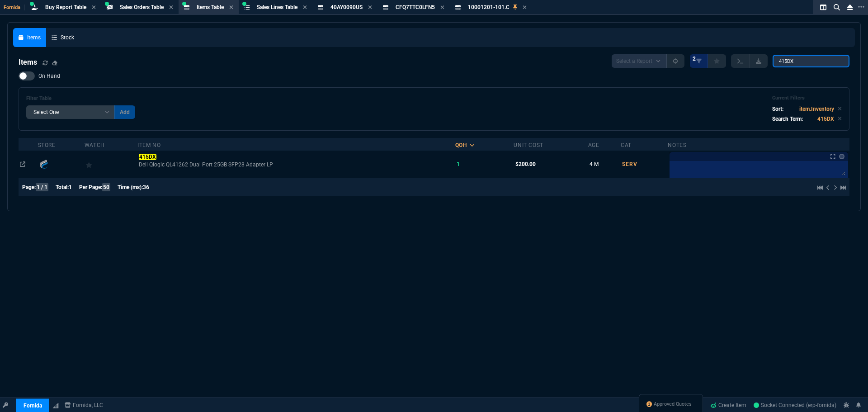 The image size is (868, 412). I want to click on div: Add to Watchlist, so click(111, 164).